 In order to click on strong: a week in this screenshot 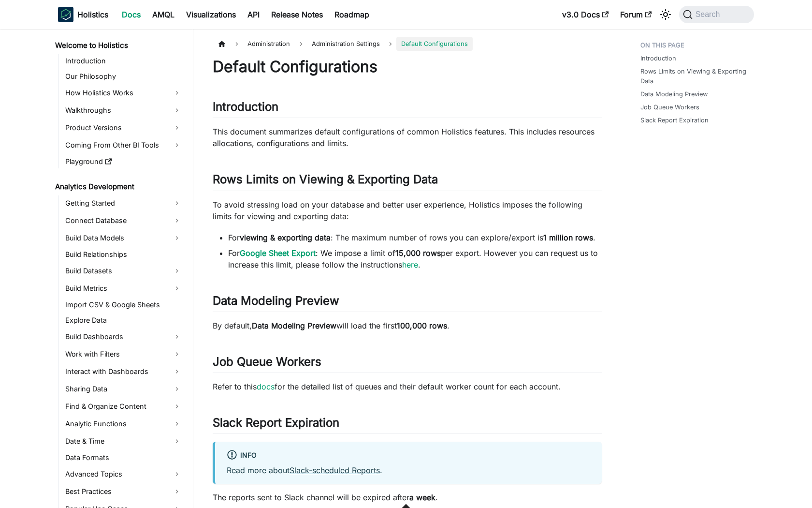, I will do `click(422, 497)`.